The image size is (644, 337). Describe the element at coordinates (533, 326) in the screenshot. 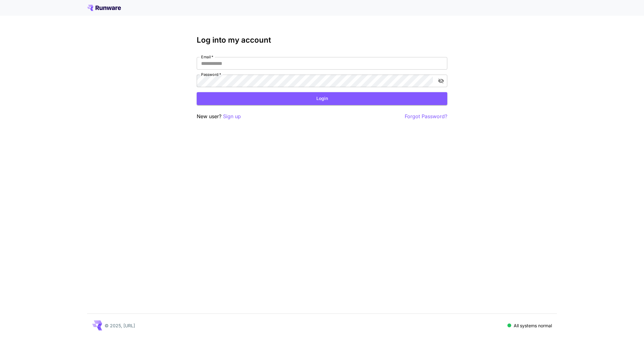

I see `p: All systems normal` at that location.